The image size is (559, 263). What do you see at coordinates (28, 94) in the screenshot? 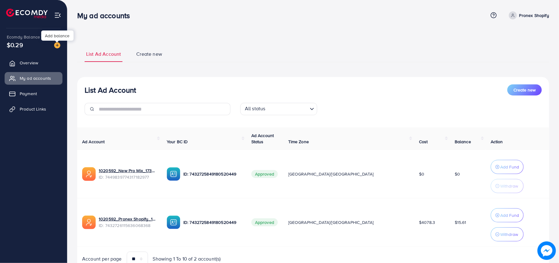
I see `span: Payment` at bounding box center [28, 94].